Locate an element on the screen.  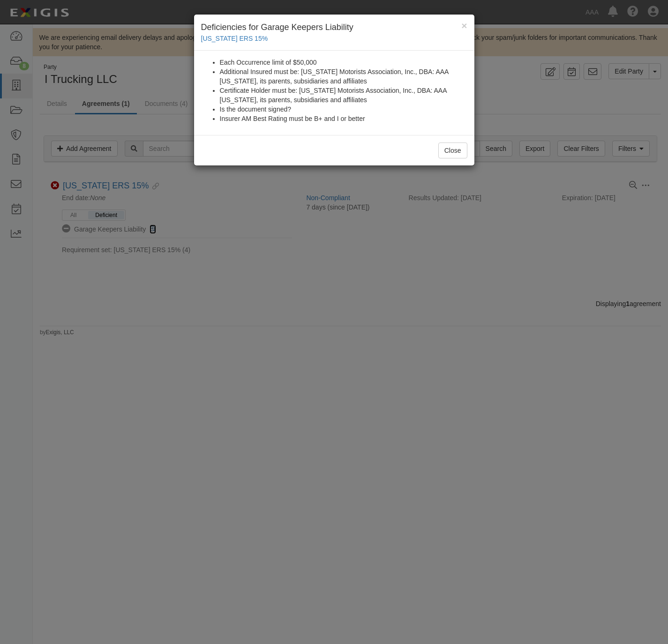
li: Each Occurrence limit of $50,000 is located at coordinates (343, 62).